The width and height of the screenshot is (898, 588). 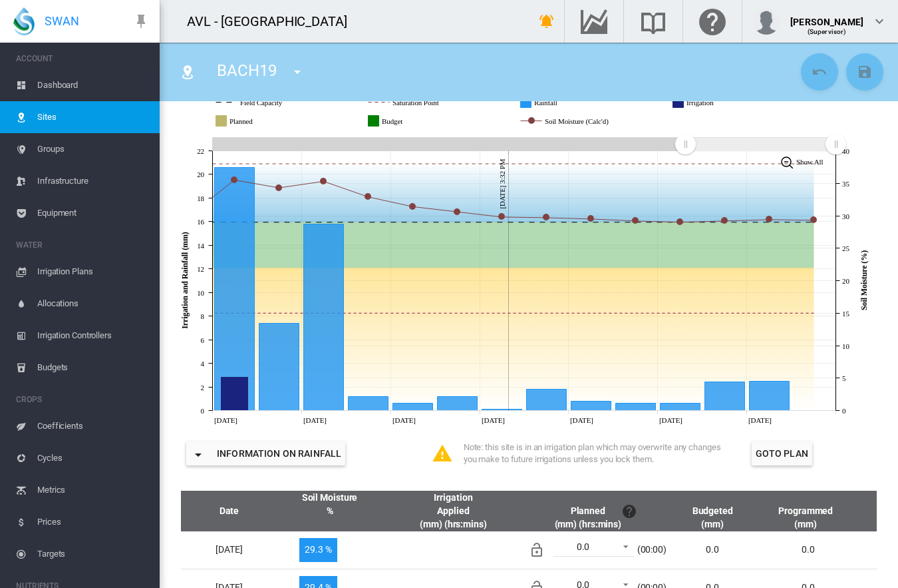 I want to click on g: Rainfall Fri 29 Aug, 2025 15.8, so click(x=324, y=317).